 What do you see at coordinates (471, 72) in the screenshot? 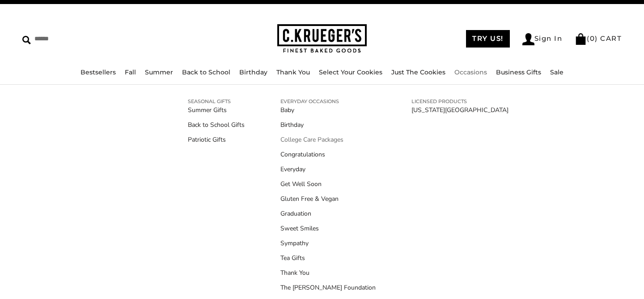
I see `a: Occasions` at bounding box center [471, 72].